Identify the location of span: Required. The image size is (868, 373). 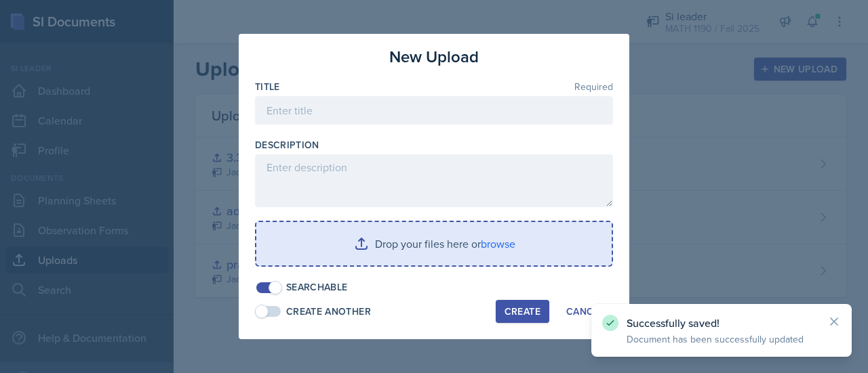
(593, 86).